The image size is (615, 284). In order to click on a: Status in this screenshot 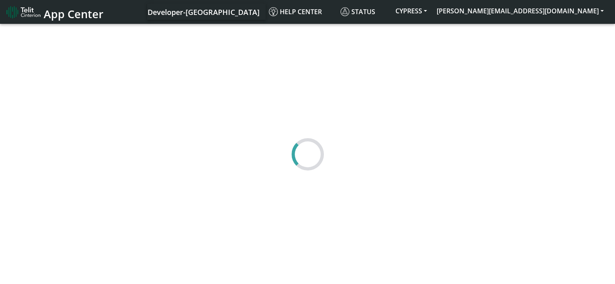, I will do `click(364, 12)`.